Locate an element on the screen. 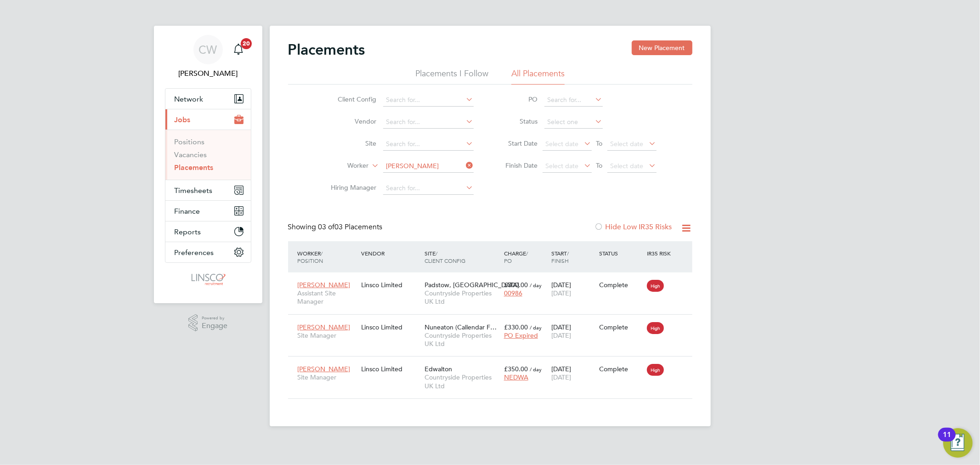 The height and width of the screenshot is (465, 980). span: Edwalton is located at coordinates (439, 369).